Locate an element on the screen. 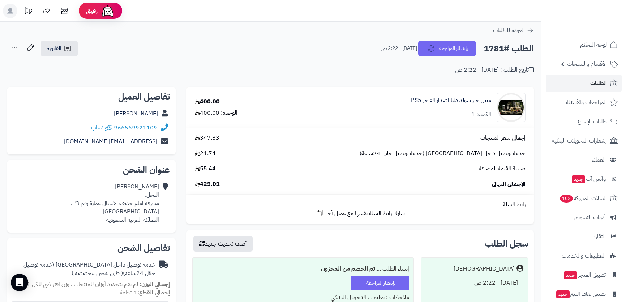 Image resolution: width=626 pixels, height=302 pixels. span: المراجعات والأسئلة is located at coordinates (587, 102).